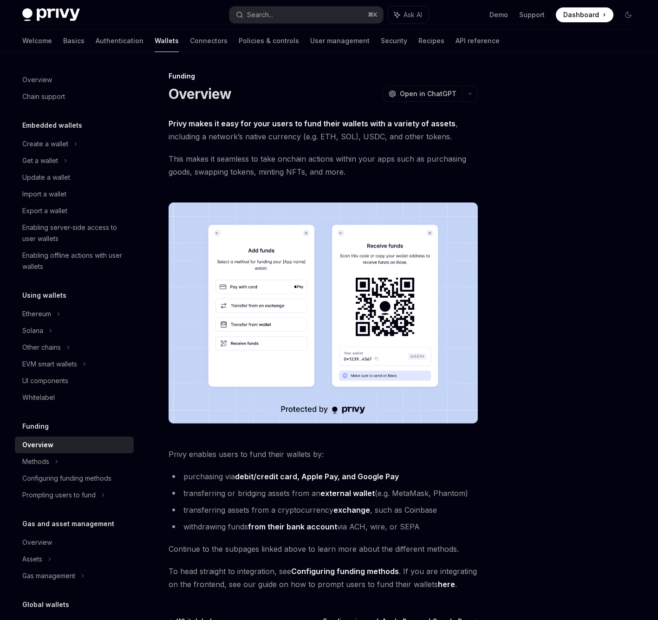 This screenshot has width=658, height=620. Describe the element at coordinates (44, 97) in the screenshot. I see `div: Chain support` at that location.